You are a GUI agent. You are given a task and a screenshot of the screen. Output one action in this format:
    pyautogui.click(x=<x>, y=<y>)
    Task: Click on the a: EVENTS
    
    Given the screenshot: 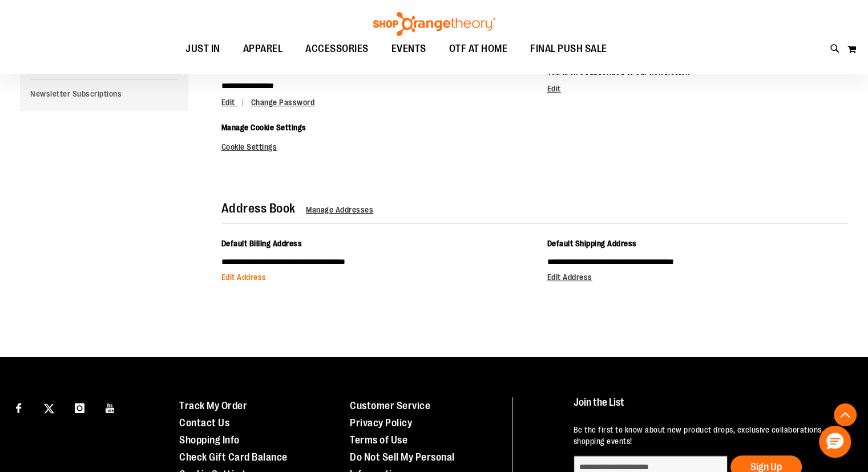 What is the action you would take?
    pyautogui.click(x=409, y=49)
    